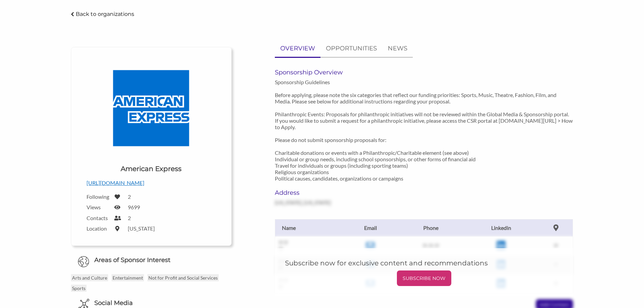 This screenshot has width=644, height=308. What do you see at coordinates (298, 48) in the screenshot?
I see `p: OVERVIEW` at bounding box center [298, 48].